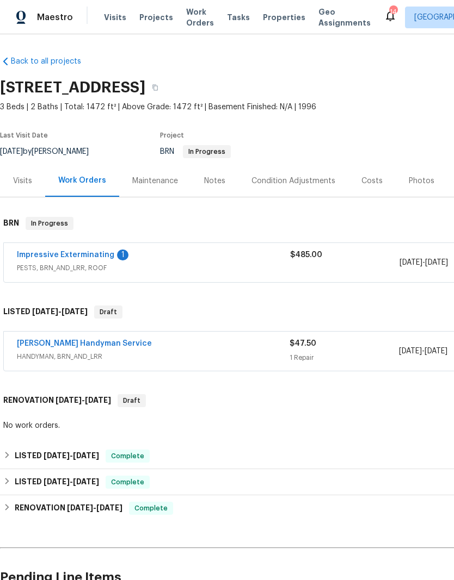 Image resolution: width=454 pixels, height=580 pixels. What do you see at coordinates (293, 181) in the screenshot?
I see `div: Condition Adjustments` at bounding box center [293, 181].